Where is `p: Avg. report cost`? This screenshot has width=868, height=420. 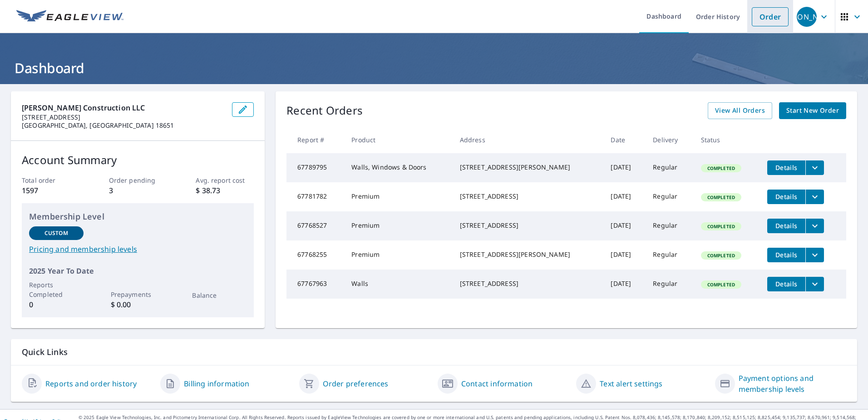
p: Avg. report cost is located at coordinates (225, 180).